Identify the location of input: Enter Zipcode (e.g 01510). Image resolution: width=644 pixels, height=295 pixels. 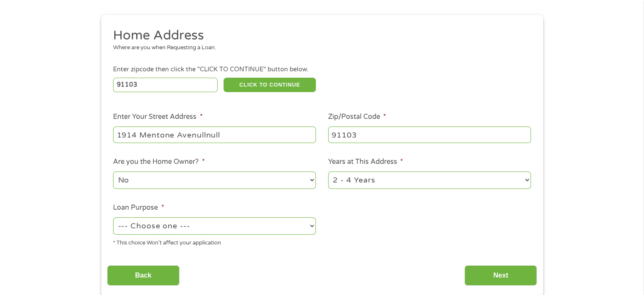
(165, 85).